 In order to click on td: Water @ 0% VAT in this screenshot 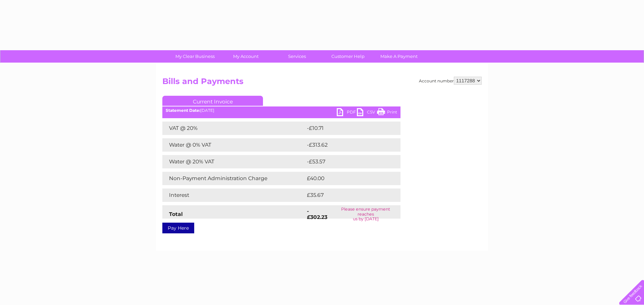, I will do `click(234, 145)`.